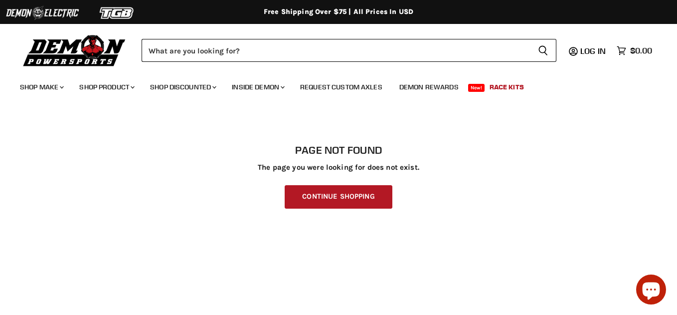 Image resolution: width=677 pixels, height=315 pixels. Describe the element at coordinates (339, 150) in the screenshot. I see `h1: Page not found` at that location.